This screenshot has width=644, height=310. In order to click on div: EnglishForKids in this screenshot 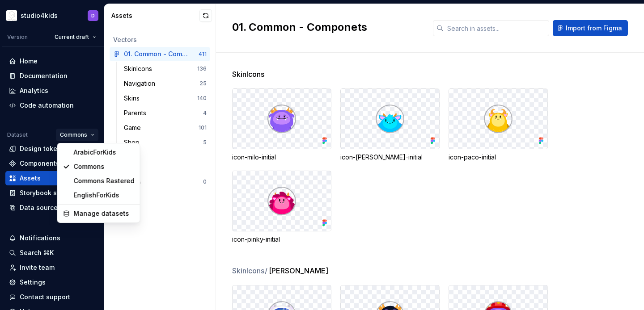, I will do `click(104, 195)`.